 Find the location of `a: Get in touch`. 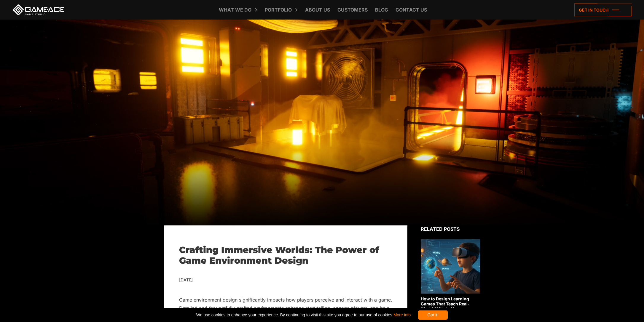

a: Get in touch is located at coordinates (603, 10).